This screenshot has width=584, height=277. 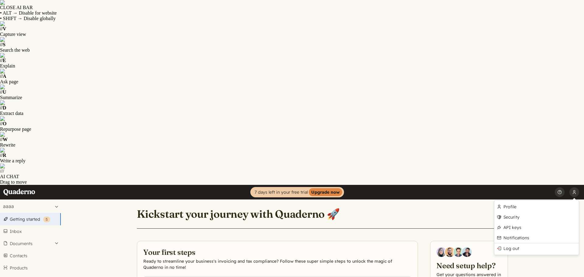 I want to click on p: Ready to streamline your business's invoicing and tax compliance? Follow these super simple steps..., so click(x=278, y=265).